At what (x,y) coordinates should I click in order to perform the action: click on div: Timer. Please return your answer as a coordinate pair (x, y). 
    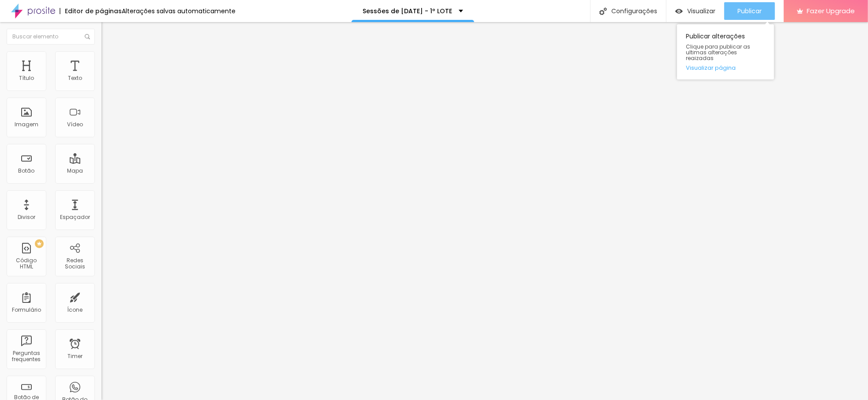
    Looking at the image, I should click on (75, 356).